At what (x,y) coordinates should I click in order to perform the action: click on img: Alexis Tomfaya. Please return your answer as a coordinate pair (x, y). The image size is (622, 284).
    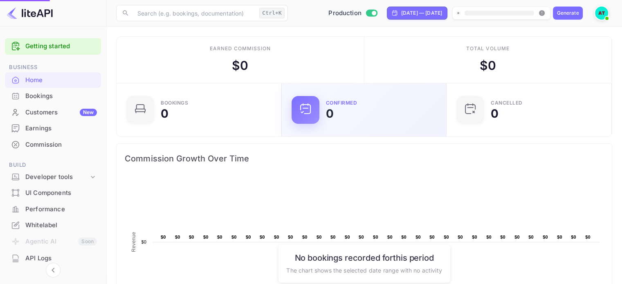
    Looking at the image, I should click on (602, 13).